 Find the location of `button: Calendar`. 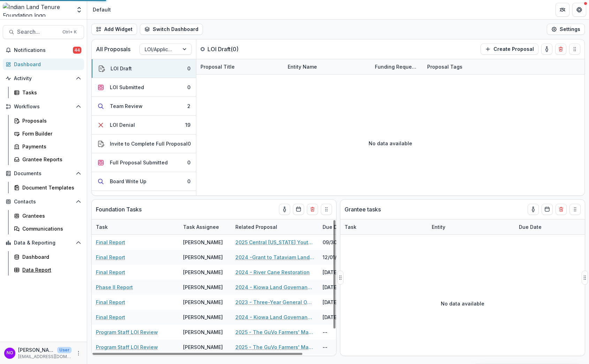

button: Calendar is located at coordinates (299, 209).